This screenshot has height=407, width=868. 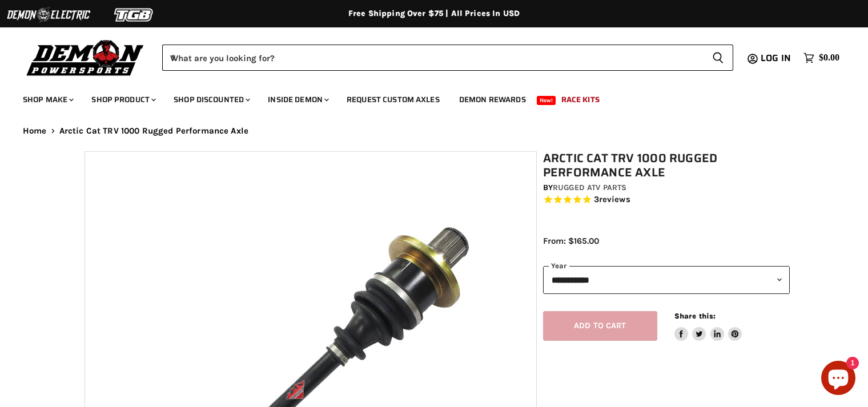 What do you see at coordinates (667, 200) in the screenshot?
I see `span: Rated 5.0 out of 5 stars 3 reviews` at bounding box center [667, 200].